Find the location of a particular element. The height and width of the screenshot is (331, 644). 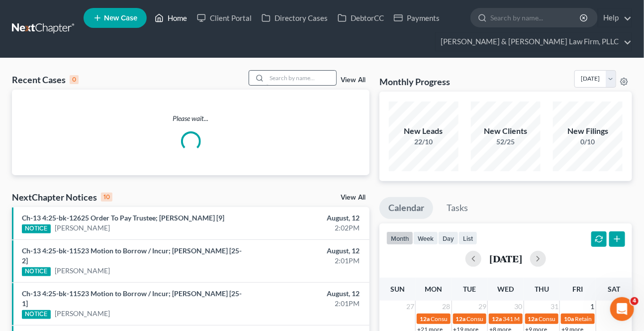

span: New Case is located at coordinates (120, 18).